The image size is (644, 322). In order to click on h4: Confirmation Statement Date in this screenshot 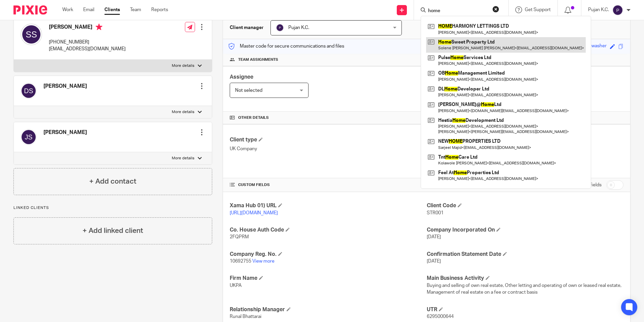, I will do `click(525, 254)`.